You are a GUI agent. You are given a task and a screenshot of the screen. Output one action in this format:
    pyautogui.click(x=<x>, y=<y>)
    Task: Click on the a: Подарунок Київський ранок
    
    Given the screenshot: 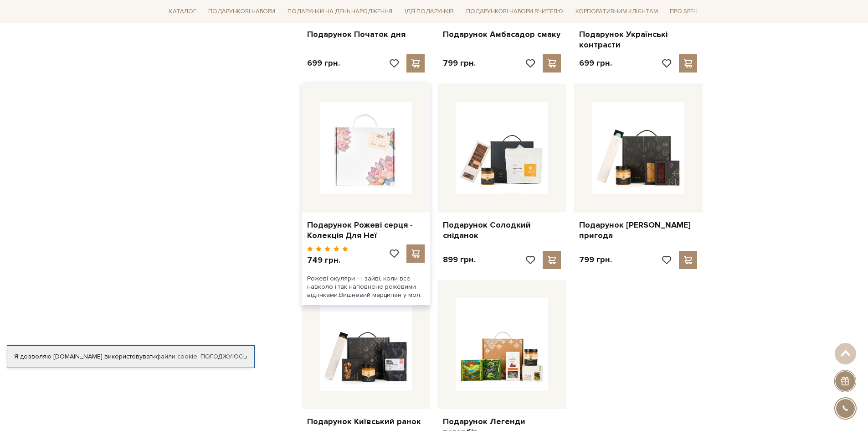 What is the action you would take?
    pyautogui.click(x=365, y=421)
    